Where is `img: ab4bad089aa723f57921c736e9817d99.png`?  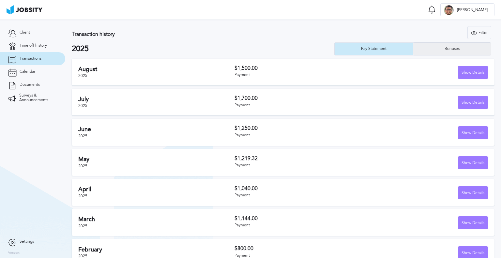
img: ab4bad089aa723f57921c736e9817d99.png is located at coordinates (24, 10).